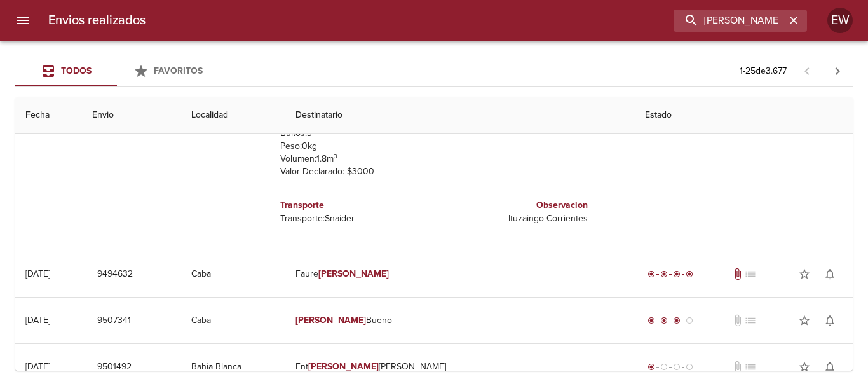 The width and height of the screenshot is (868, 386). Describe the element at coordinates (335, 156) in the screenshot. I see `sup: 3` at that location.